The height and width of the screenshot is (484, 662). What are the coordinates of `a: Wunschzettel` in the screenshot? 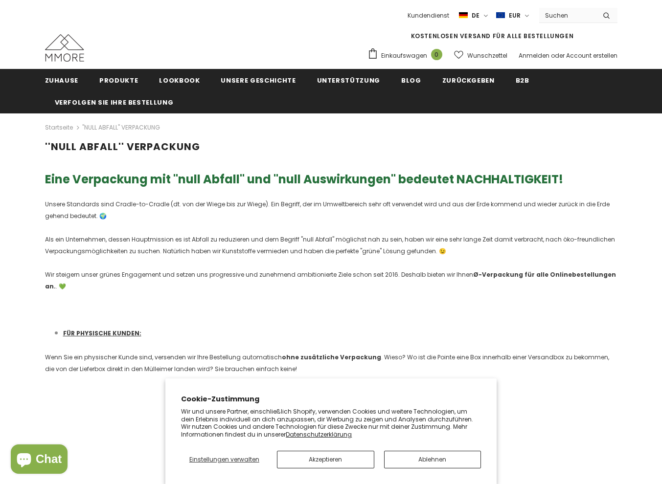 It's located at (480, 55).